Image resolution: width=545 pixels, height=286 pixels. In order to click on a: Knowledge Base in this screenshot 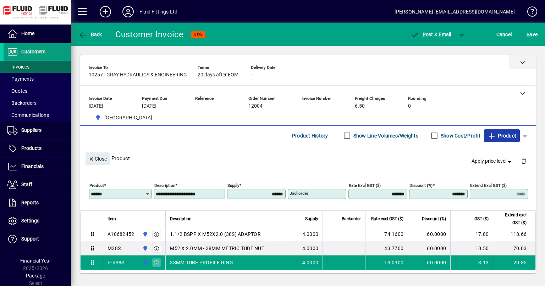, I will do `click(529, 13)`.